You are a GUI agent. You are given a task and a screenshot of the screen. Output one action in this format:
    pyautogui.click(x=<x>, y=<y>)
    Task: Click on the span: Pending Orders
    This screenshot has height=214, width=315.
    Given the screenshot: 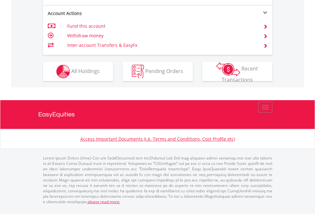 What is the action you would take?
    pyautogui.click(x=164, y=71)
    